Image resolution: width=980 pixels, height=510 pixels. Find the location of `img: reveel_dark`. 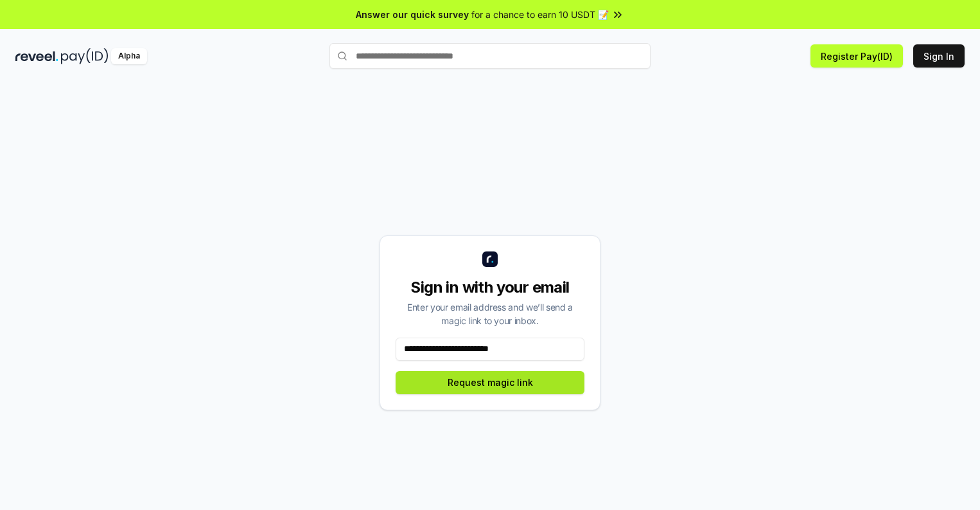

img: reveel_dark is located at coordinates (37, 56).